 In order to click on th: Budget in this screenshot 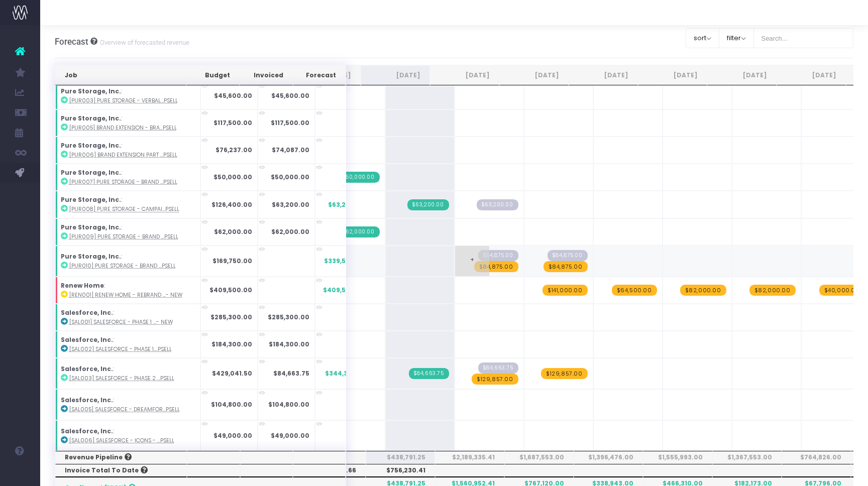, I will do `click(213, 75)`.